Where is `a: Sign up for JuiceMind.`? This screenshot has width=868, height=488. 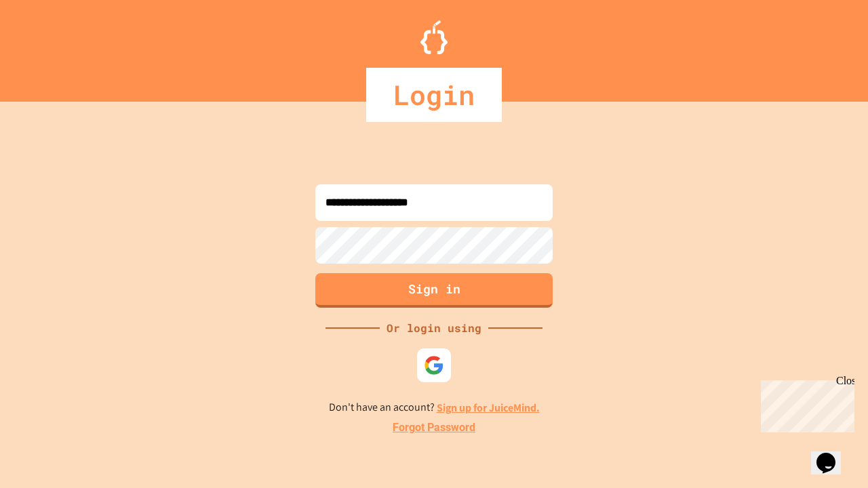
a: Sign up for JuiceMind. is located at coordinates (488, 407).